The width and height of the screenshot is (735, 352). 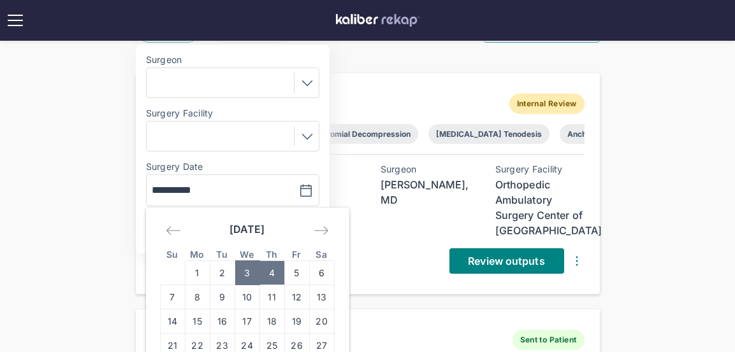 I want to click on small: Mo, so click(x=197, y=254).